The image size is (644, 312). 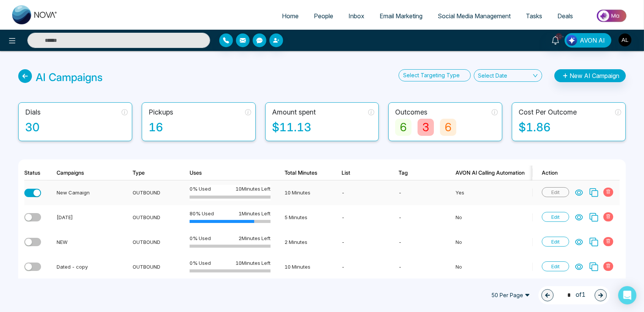 I want to click on div: 30, so click(x=76, y=127).